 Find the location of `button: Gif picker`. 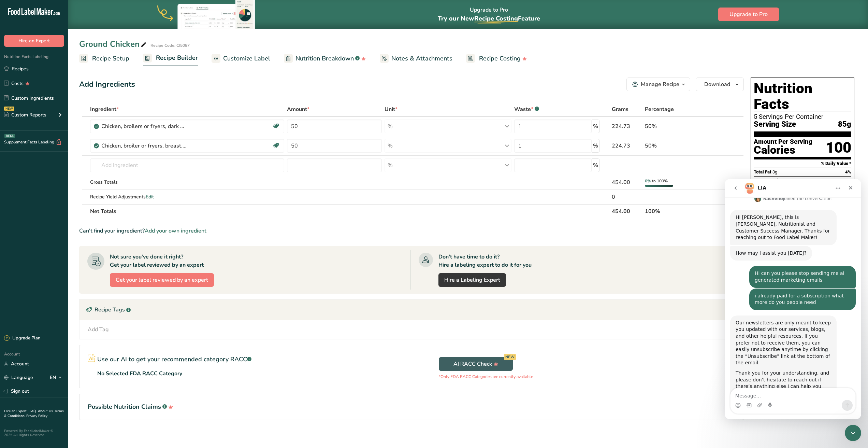

button: Gif picker is located at coordinates (24, 227).